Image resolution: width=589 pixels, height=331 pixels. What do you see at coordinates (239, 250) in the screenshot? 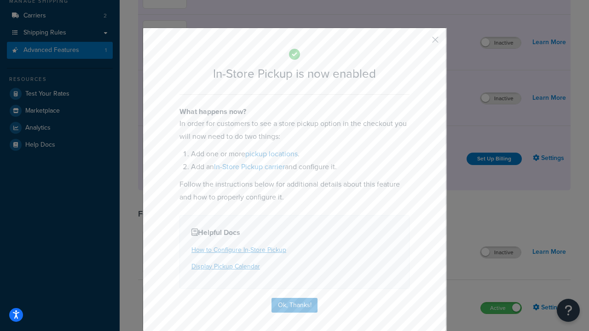
I see `a: How to Configure In-Store Pickup` at bounding box center [239, 250].